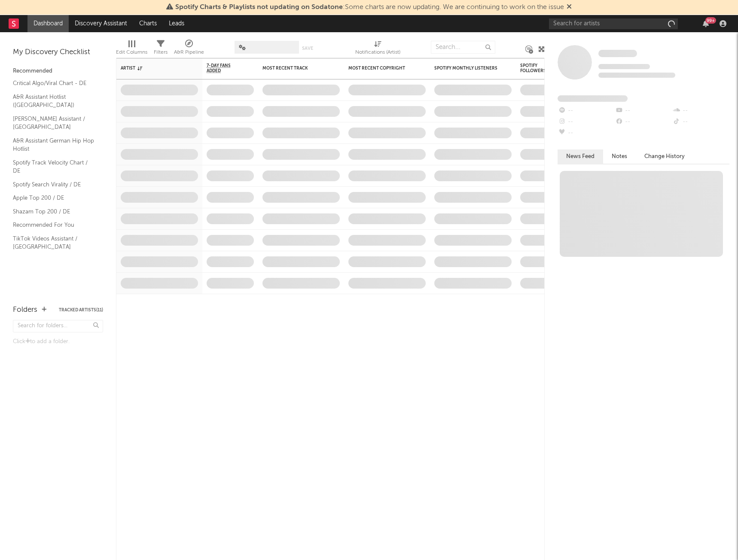 The width and height of the screenshot is (738, 560). What do you see at coordinates (593, 98) in the screenshot?
I see `span: Fans Added by Platform` at bounding box center [593, 98].